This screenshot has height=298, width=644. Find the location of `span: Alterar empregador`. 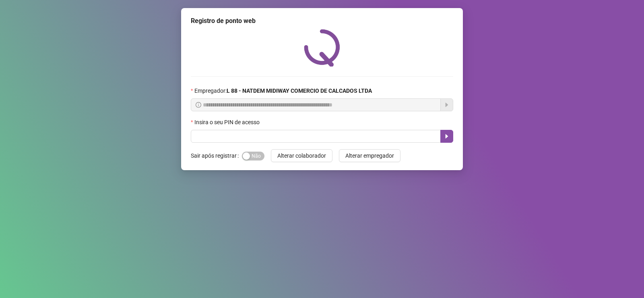

span: Alterar empregador is located at coordinates (370, 155).